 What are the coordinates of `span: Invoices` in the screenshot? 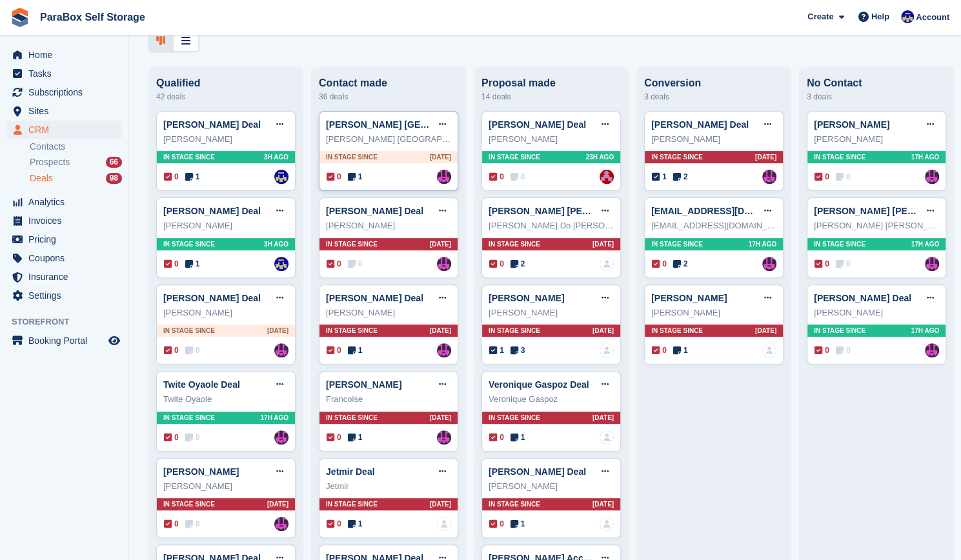 It's located at (67, 221).